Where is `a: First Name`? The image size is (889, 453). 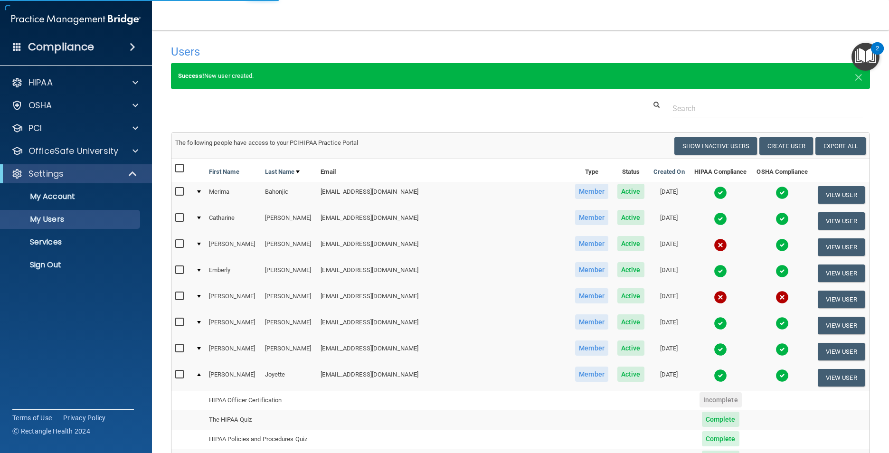
a: First Name is located at coordinates (224, 172).